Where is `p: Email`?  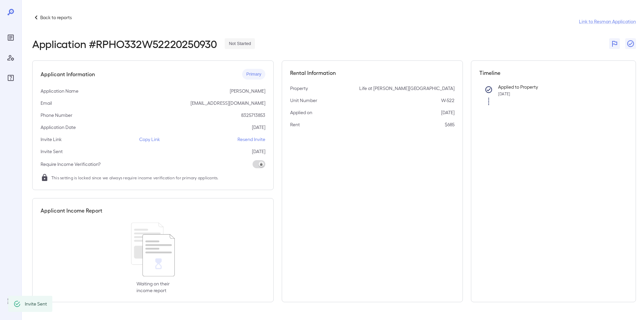 p: Email is located at coordinates (46, 103).